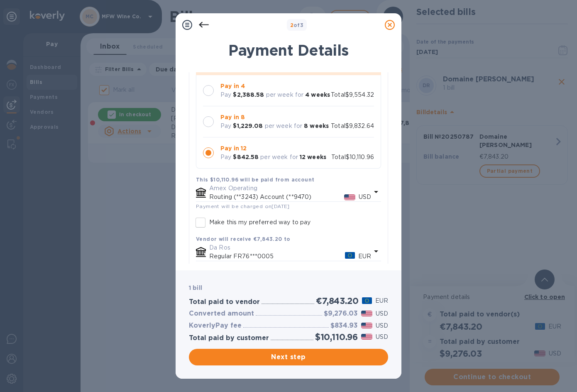  What do you see at coordinates (316, 126) in the screenshot?
I see `b: 8 weeks` at bounding box center [316, 126].